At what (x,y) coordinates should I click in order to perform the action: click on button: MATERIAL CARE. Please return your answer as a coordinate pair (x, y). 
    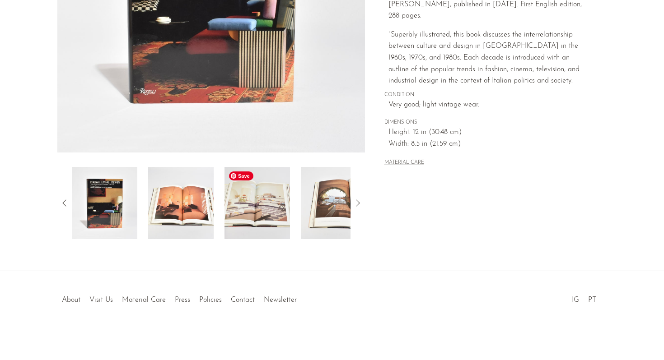
    Looking at the image, I should click on (404, 163).